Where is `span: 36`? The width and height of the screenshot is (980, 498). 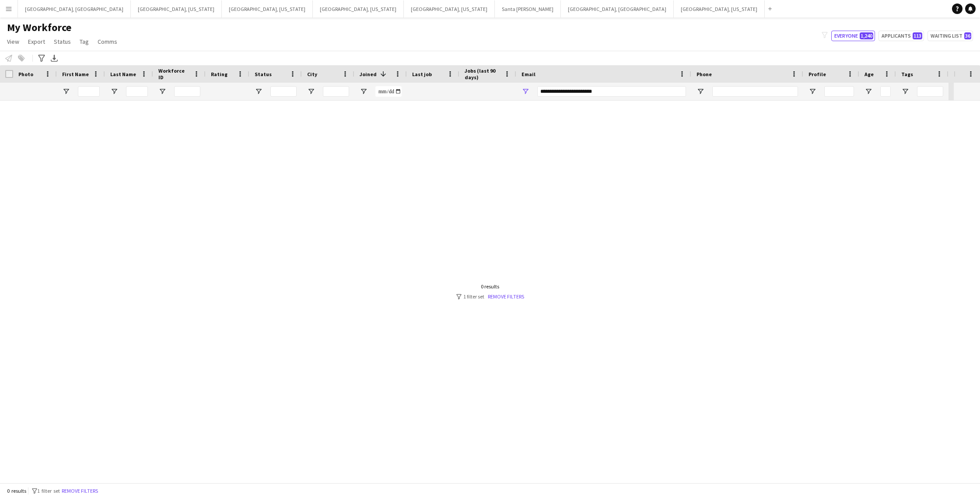 span: 36 is located at coordinates (968, 36).